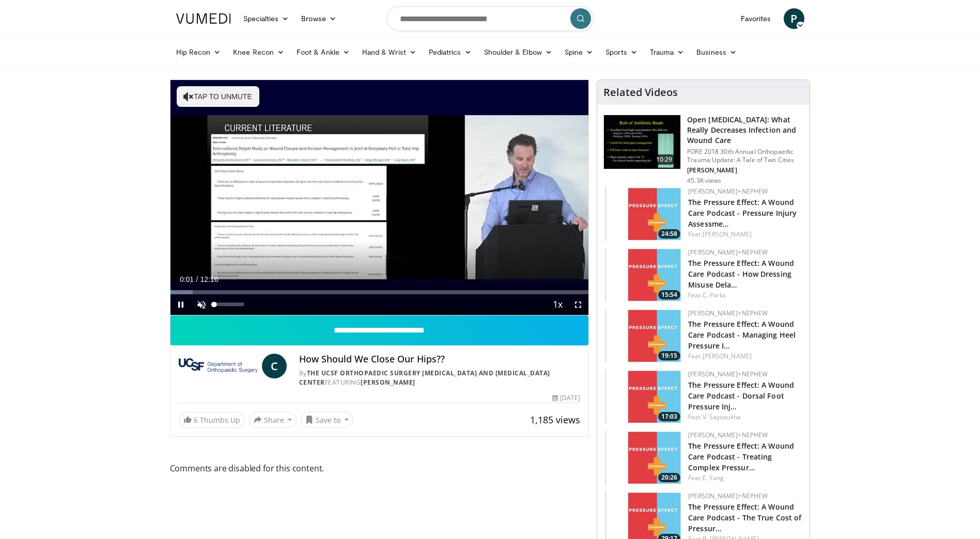  What do you see at coordinates (644, 458) in the screenshot?
I see `img: 5dccabbb-5219-43eb-ba82-333b4a767645.150x105_q85_crop-smart_upscale.jpg` at bounding box center [644, 458].